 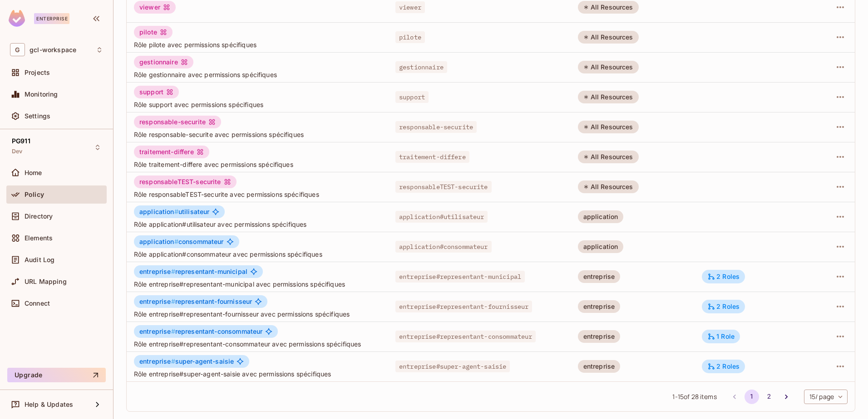 I want to click on span: Dev, so click(x=16, y=152).